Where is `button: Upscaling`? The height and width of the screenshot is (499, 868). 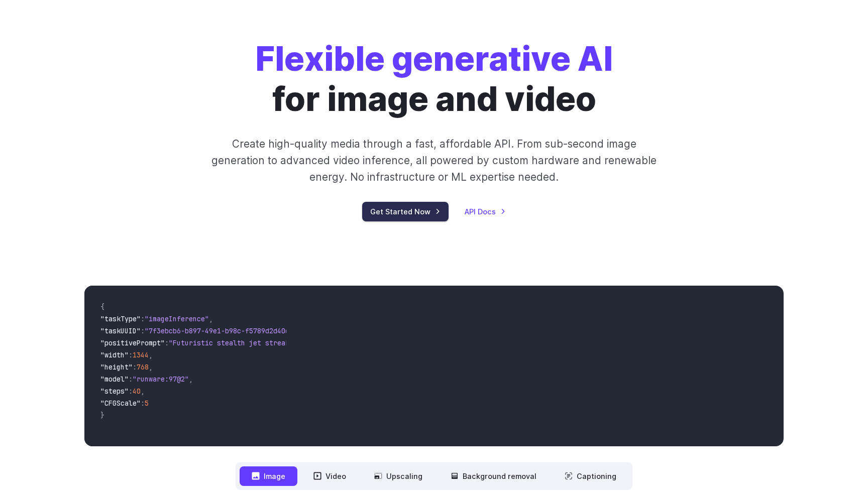
button: Upscaling is located at coordinates (399, 476).